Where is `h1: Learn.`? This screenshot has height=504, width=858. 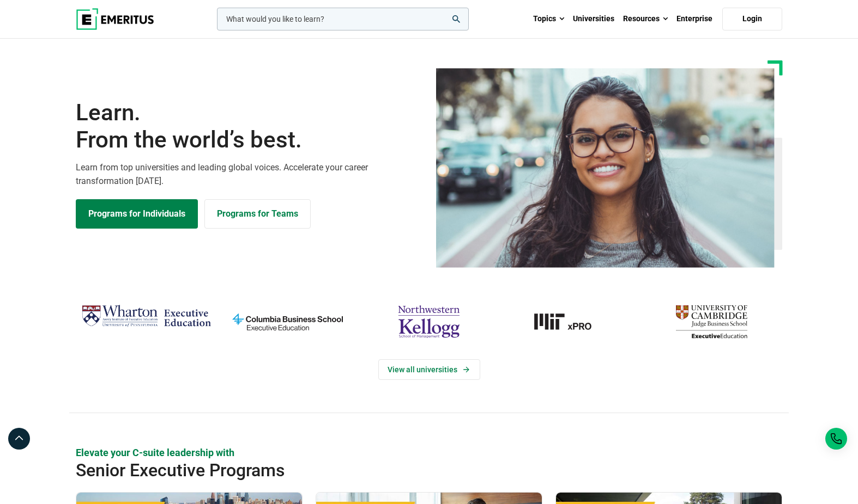 h1: Learn. is located at coordinates (249, 127).